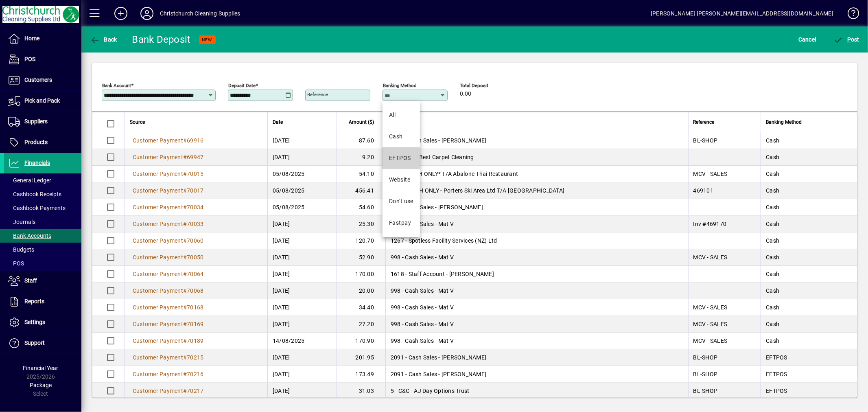  What do you see at coordinates (168, 174) in the screenshot?
I see `a: Customer Payment#70015` at bounding box center [168, 174].